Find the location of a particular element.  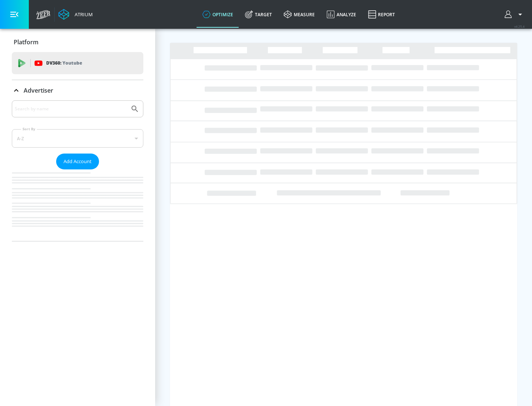

label: Sort By is located at coordinates (29, 129).